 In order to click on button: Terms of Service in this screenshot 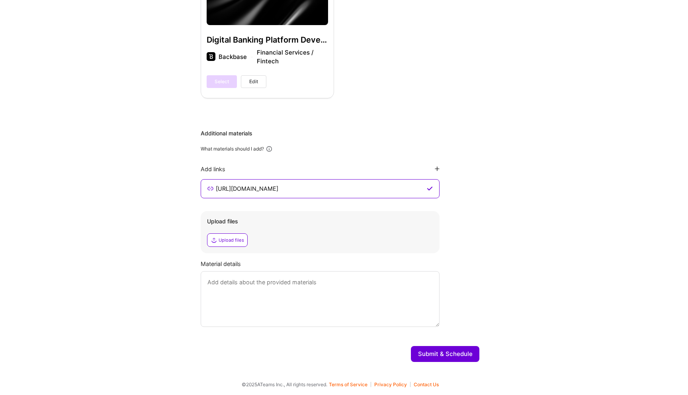, I will do `click(350, 384)`.